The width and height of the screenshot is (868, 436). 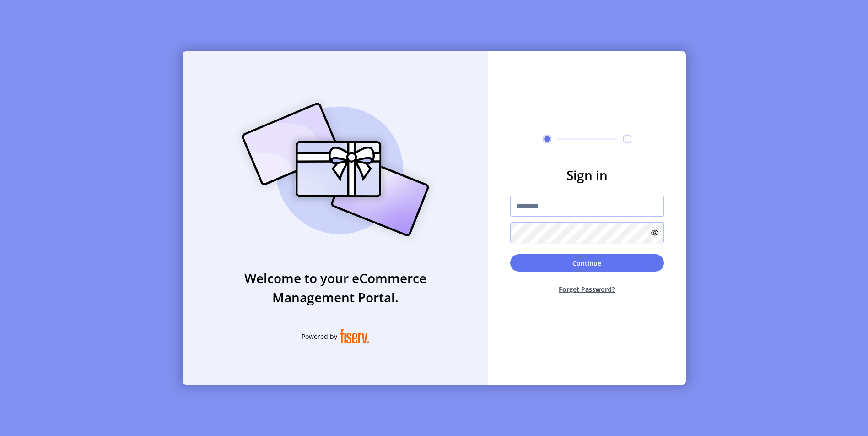 What do you see at coordinates (587, 289) in the screenshot?
I see `button: Forget Password?` at bounding box center [587, 289].